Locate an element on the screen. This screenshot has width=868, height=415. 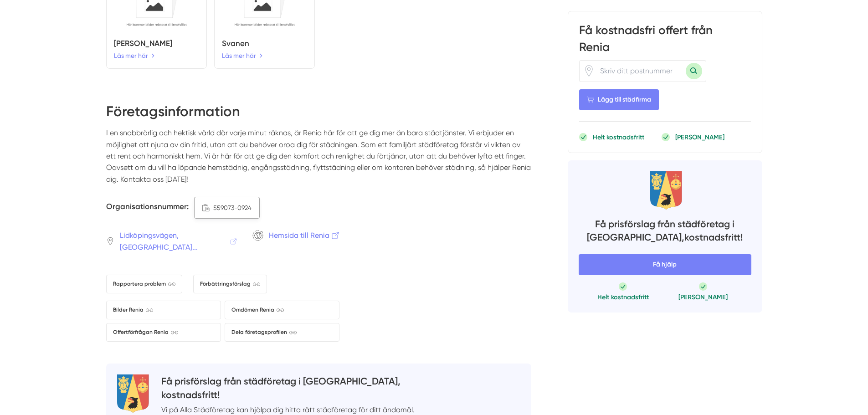
a: Hemsida till Renia is located at coordinates (318, 235).